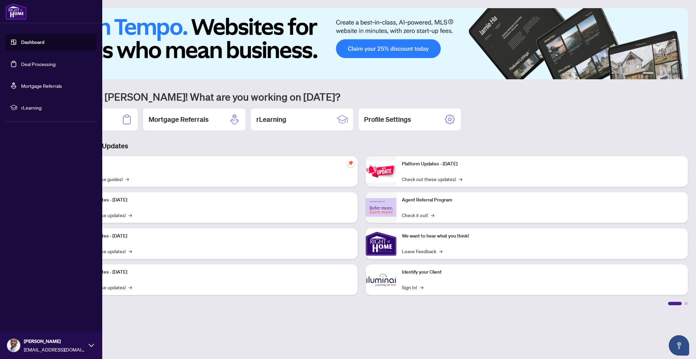  What do you see at coordinates (381, 280) in the screenshot?
I see `img: Identify your Client` at bounding box center [381, 280].